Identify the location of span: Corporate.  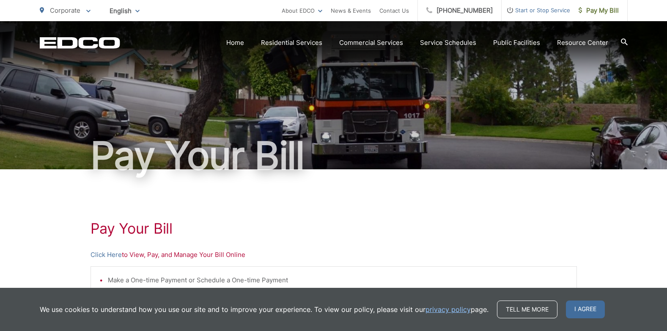
(65, 10).